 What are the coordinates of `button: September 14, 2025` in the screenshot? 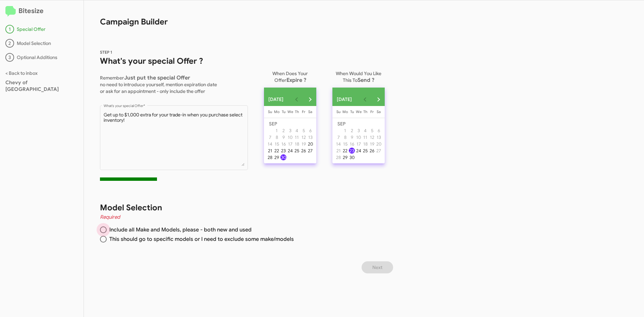 It's located at (270, 144).